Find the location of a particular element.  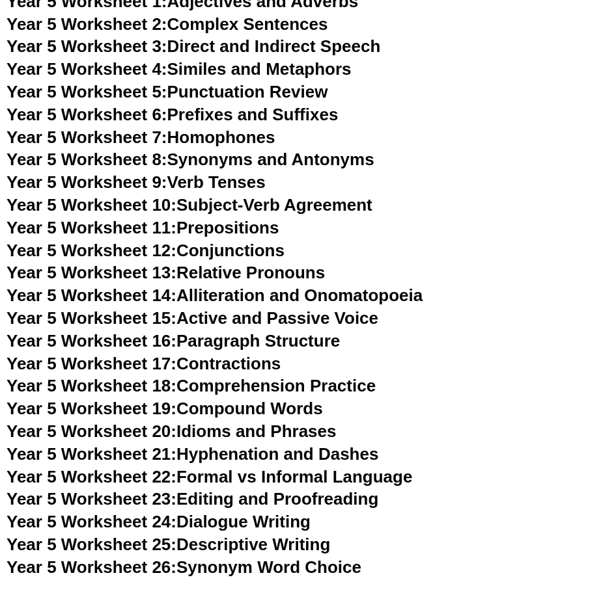

a: Year 5 Worksheet 20:Idioms and Phrases is located at coordinates (171, 432).